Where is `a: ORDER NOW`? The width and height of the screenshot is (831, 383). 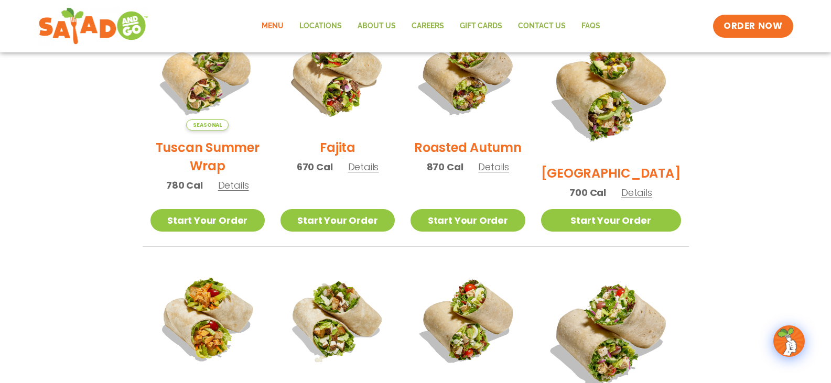
a: ORDER NOW is located at coordinates (753, 26).